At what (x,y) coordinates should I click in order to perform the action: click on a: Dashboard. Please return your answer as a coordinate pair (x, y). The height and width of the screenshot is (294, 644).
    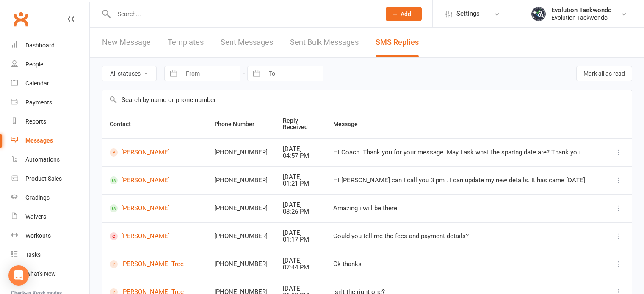
    Looking at the image, I should click on (50, 45).